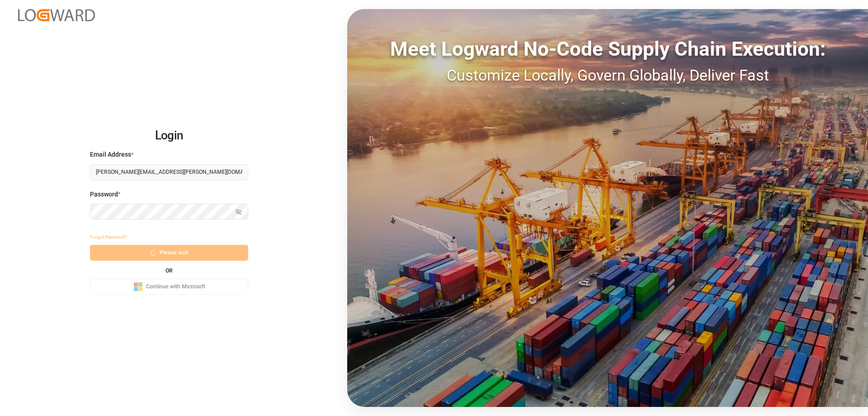 This screenshot has height=416, width=868. Describe the element at coordinates (169, 135) in the screenshot. I see `h2: Login` at that location.